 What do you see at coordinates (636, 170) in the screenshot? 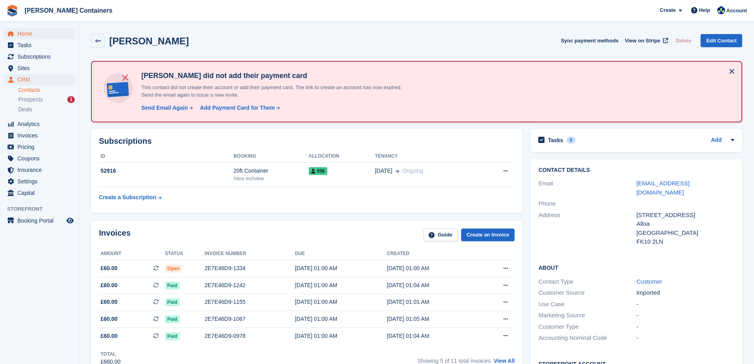
I see `h2: Contact Details` at bounding box center [636, 170].